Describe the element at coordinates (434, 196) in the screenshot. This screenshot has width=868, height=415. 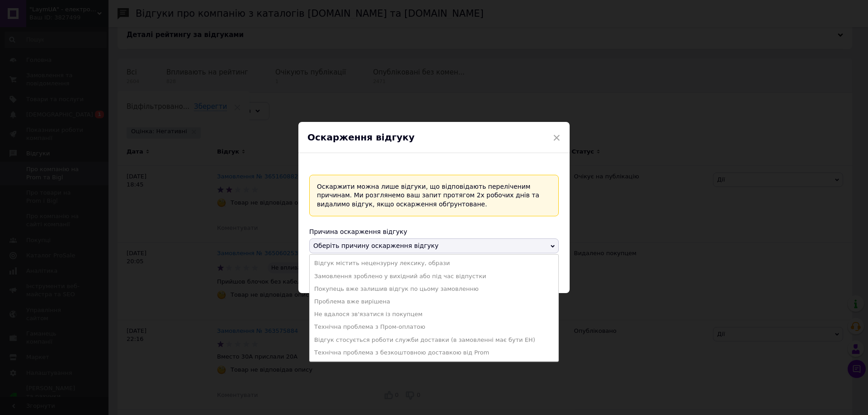
I see `div: Оскаржити можна лише відгуки, що відповідають переліченим причинам. Ми розглянемо ваш запит протя...` at that location.